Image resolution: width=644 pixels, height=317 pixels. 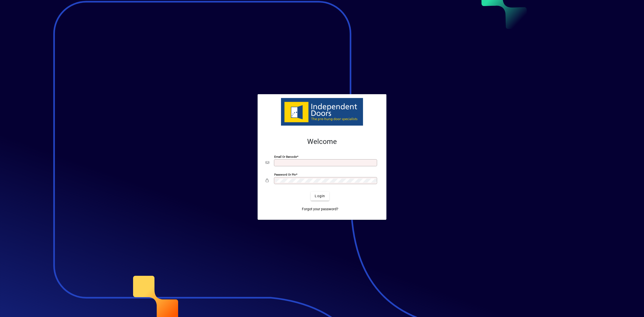 I want to click on span: Login, so click(x=320, y=196).